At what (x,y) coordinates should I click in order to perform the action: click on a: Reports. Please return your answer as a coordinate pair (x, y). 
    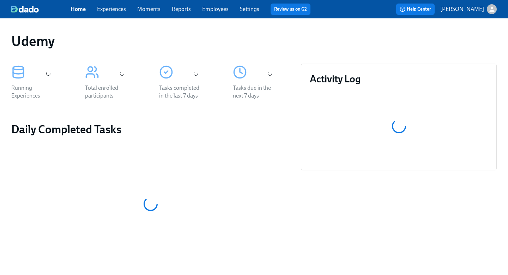
    Looking at the image, I should click on (181, 9).